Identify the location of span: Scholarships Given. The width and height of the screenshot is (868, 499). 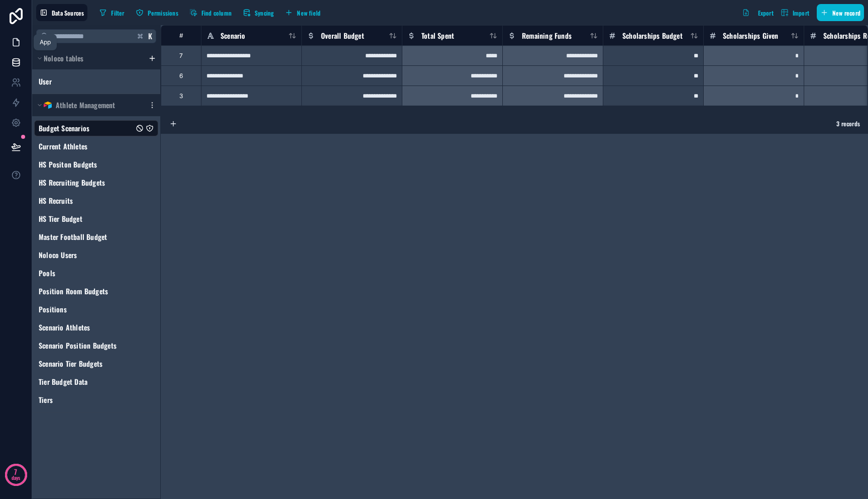
(751, 36).